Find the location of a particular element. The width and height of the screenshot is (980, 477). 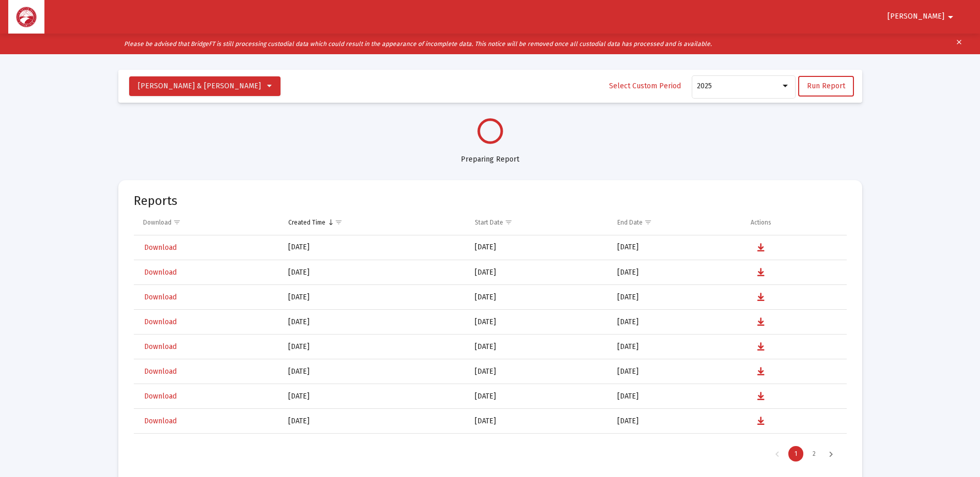

td: Column Created Time is located at coordinates (374, 223).